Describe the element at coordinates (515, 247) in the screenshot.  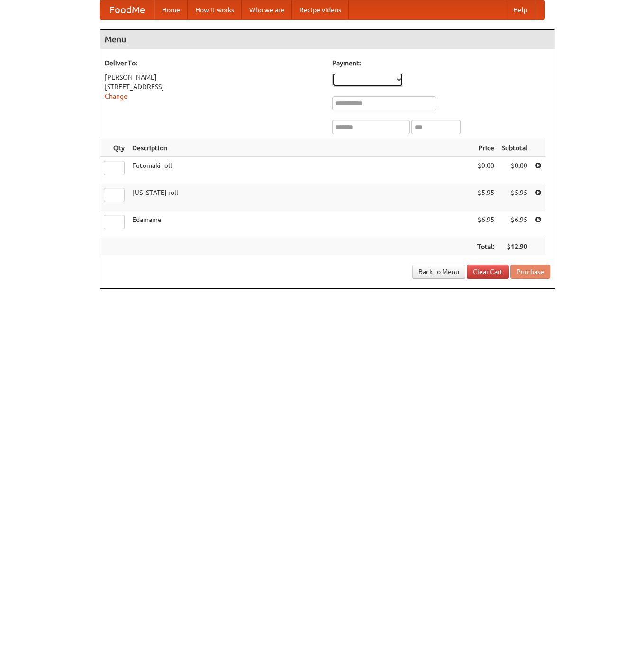
I see `th: $12.90` at that location.